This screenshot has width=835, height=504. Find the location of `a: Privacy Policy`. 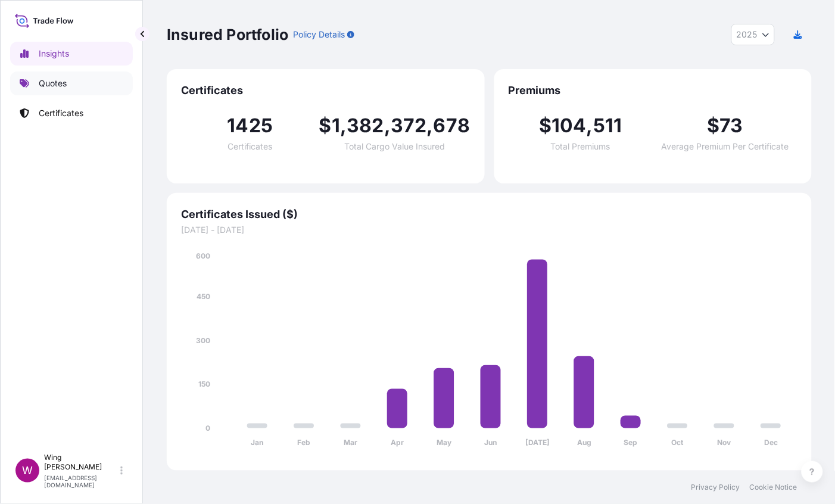

a: Privacy Policy is located at coordinates (716, 487).